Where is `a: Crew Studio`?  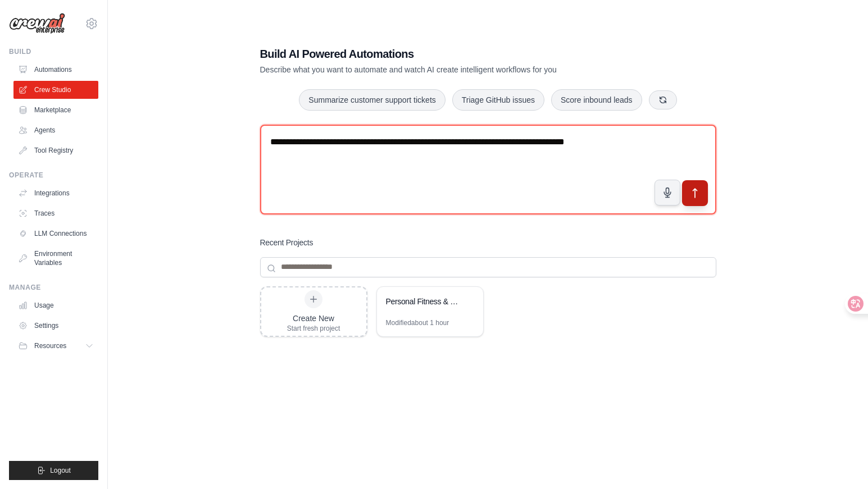 a: Crew Studio is located at coordinates (56, 90).